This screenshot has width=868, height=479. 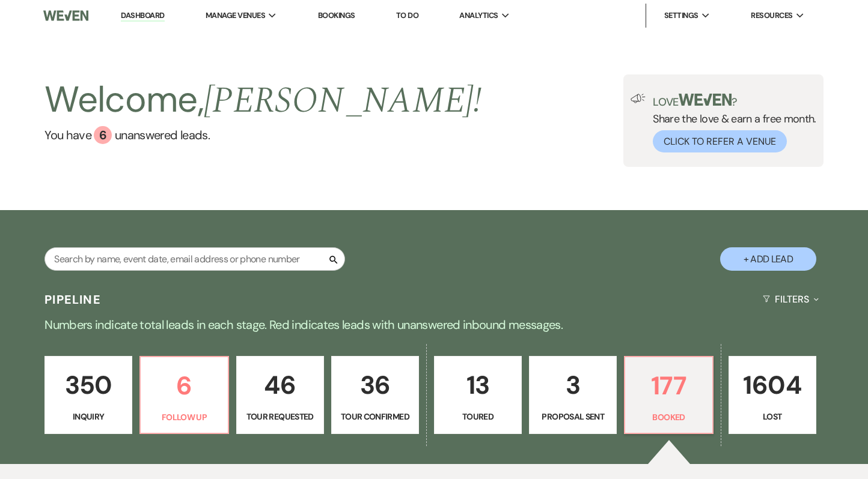 What do you see at coordinates (375, 385) in the screenshot?
I see `p: 36` at bounding box center [375, 385].